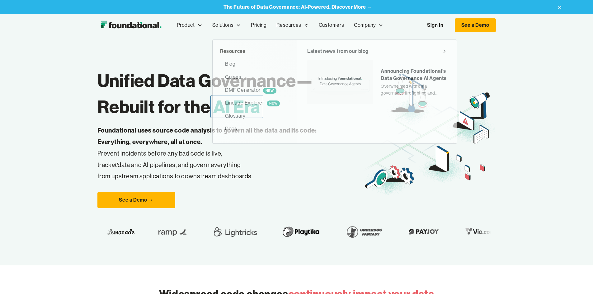  What do you see at coordinates (173, 232) in the screenshot?
I see `img: Ramp` at bounding box center [173, 232].